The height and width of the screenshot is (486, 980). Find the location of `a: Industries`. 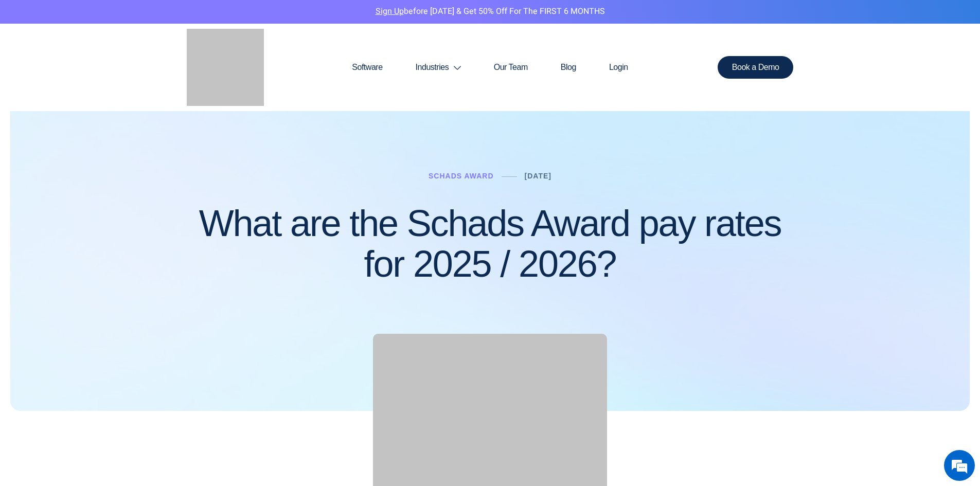

a: Industries is located at coordinates (438, 67).